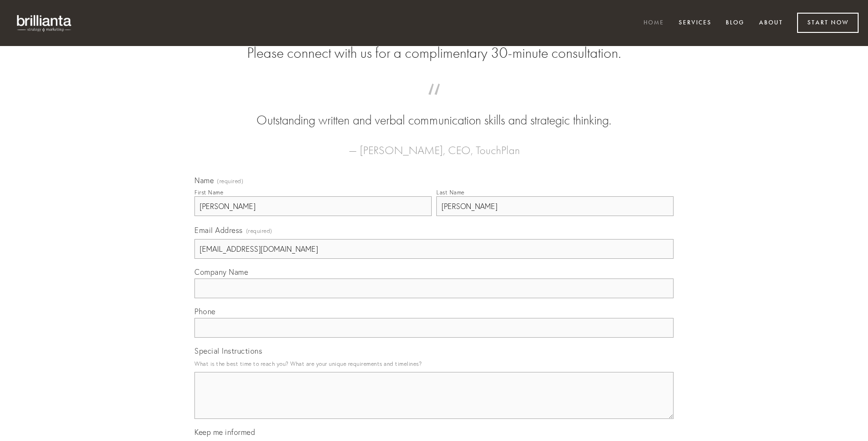  Describe the element at coordinates (434, 53) in the screenshot. I see `h2: Please connect with us for a complimentary 30-minute consultation.` at that location.